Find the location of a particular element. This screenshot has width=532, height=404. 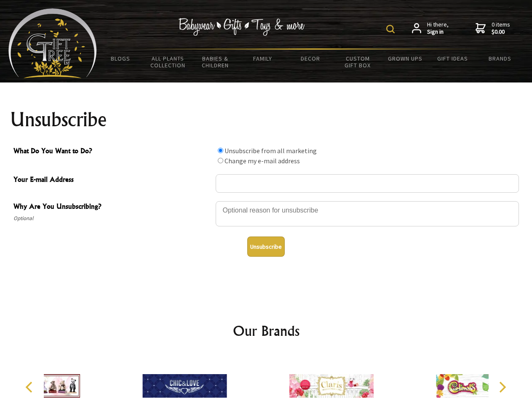

a: Decor is located at coordinates (310, 59).